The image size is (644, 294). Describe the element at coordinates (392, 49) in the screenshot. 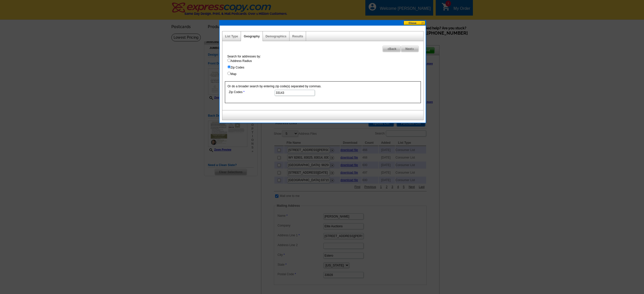

I see `span: Back` at that location.